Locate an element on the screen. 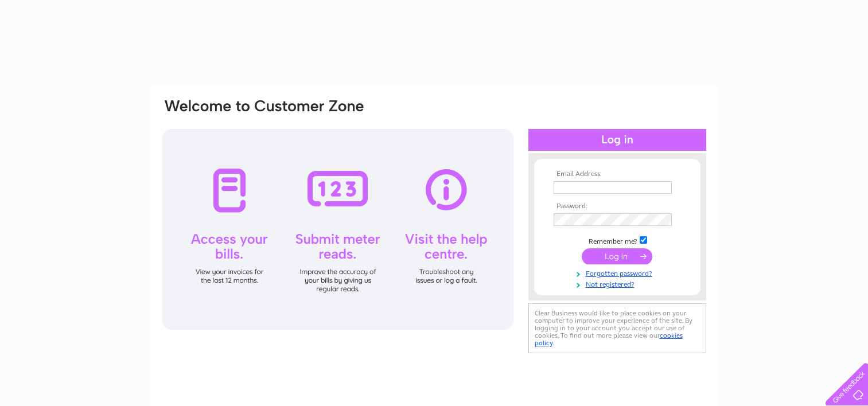 The width and height of the screenshot is (868, 406). a: cookies policy is located at coordinates (608, 339).